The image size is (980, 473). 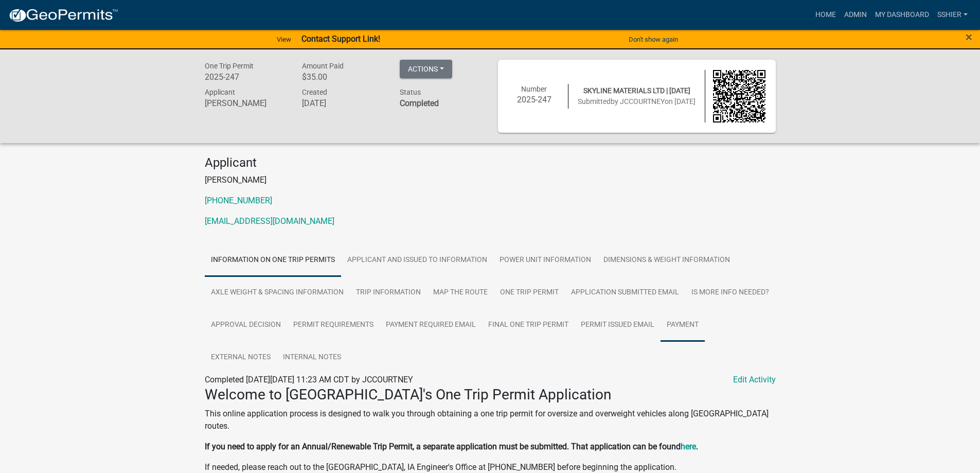 What do you see at coordinates (490, 163) in the screenshot?
I see `h4: Applicant` at bounding box center [490, 163].